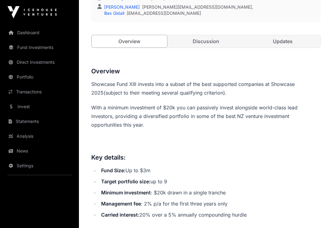 This screenshot has width=333, height=228. What do you see at coordinates (210, 193) in the screenshot?
I see `li: : $20k drawn in a single tranche` at bounding box center [210, 193].